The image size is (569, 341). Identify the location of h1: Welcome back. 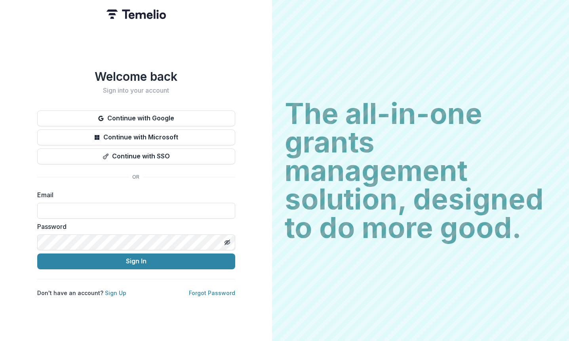
(136, 76).